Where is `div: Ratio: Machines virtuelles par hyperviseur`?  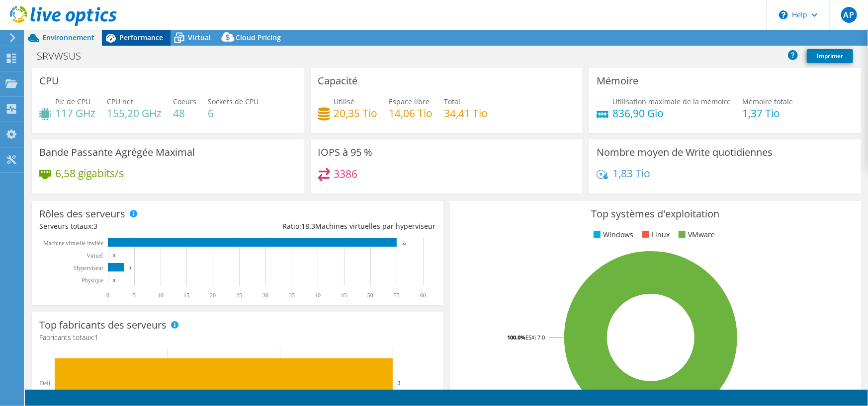
div: Ratio: Machines virtuelles par hyperviseur is located at coordinates (336, 227).